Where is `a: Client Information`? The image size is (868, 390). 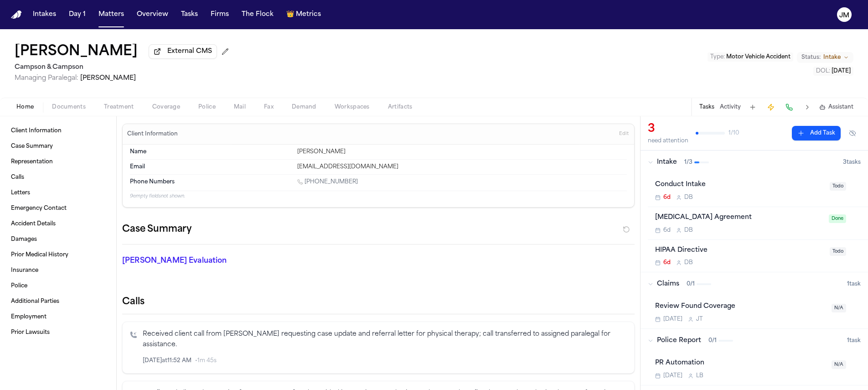
a: Client Information is located at coordinates (58, 131).